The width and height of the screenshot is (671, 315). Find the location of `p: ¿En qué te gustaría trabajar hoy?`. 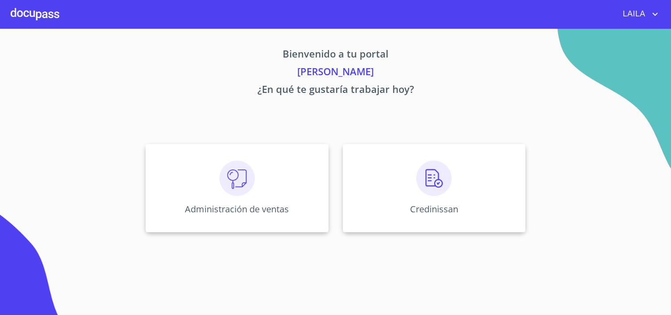

p: ¿En qué te gustaría trabajar hoy? is located at coordinates (336, 91).